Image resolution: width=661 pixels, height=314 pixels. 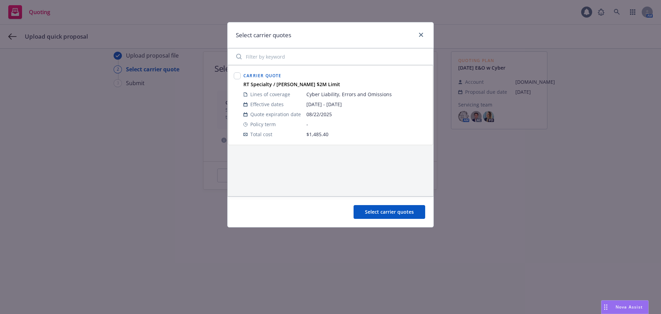 I want to click on button: Select carrier quotes, so click(x=389, y=212).